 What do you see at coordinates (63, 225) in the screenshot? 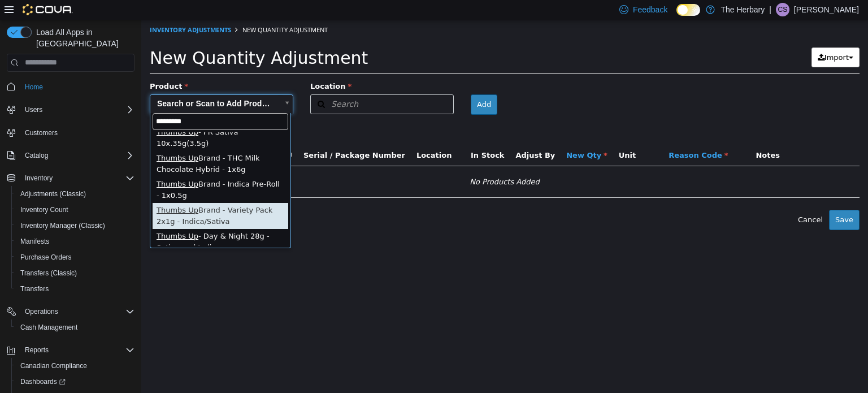
I see `a: Inventory Manager (Classic)` at bounding box center [63, 225].